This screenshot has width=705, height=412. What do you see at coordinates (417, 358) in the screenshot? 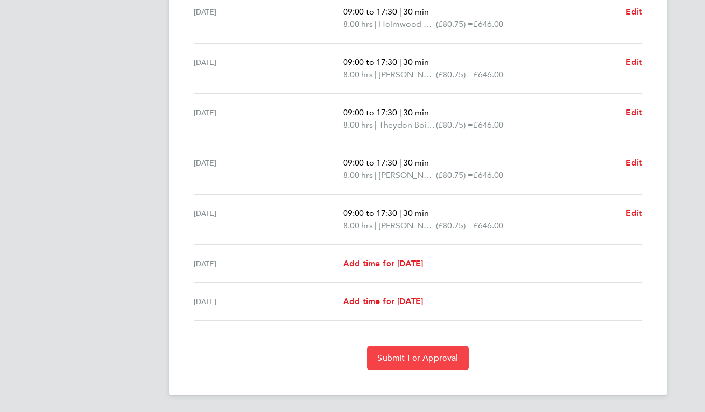
I see `button: Submit For Approval` at bounding box center [417, 358].